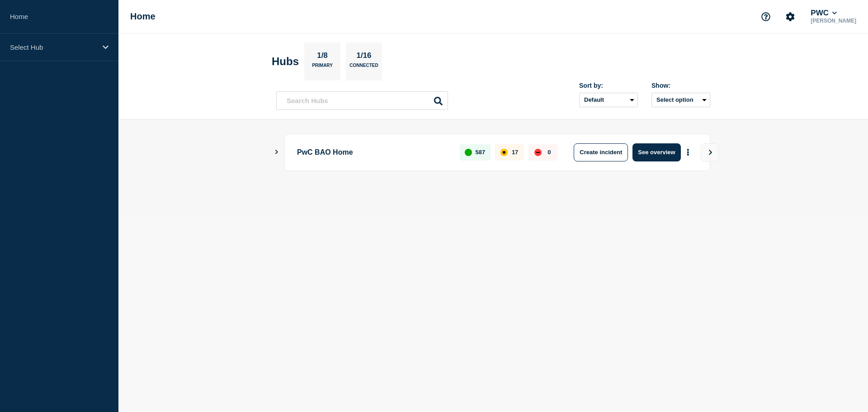 This screenshot has height=412, width=868. What do you see at coordinates (143, 16) in the screenshot?
I see `h1: Home` at bounding box center [143, 16].